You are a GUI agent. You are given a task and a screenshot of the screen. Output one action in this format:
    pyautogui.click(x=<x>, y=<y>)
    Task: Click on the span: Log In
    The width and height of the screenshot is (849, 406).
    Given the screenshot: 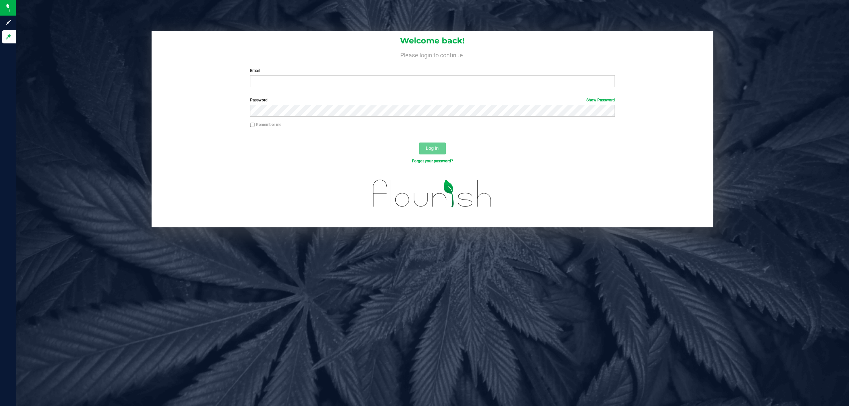 What is the action you would take?
    pyautogui.click(x=432, y=148)
    